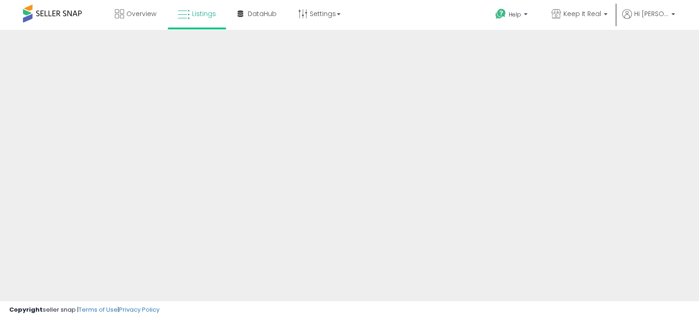 Image resolution: width=699 pixels, height=319 pixels. I want to click on span: Listings, so click(204, 14).